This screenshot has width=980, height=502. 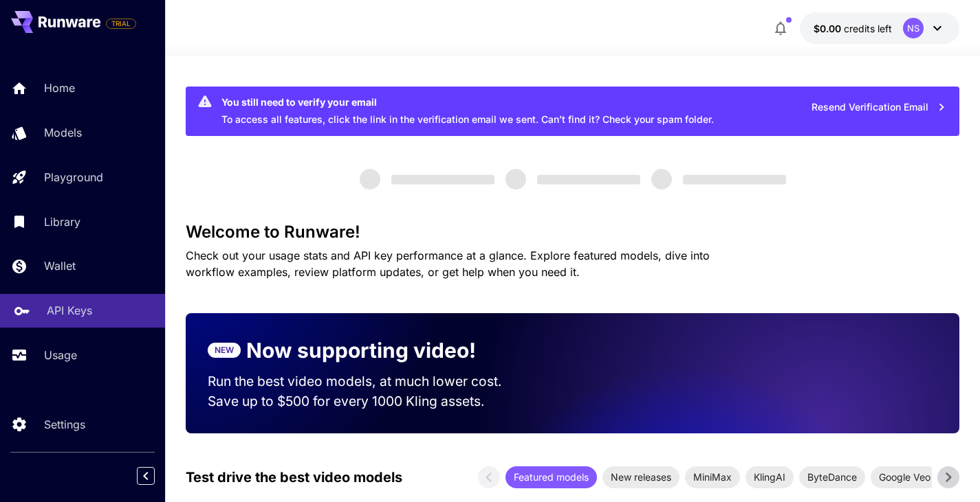 I want to click on div: NS, so click(x=914, y=28).